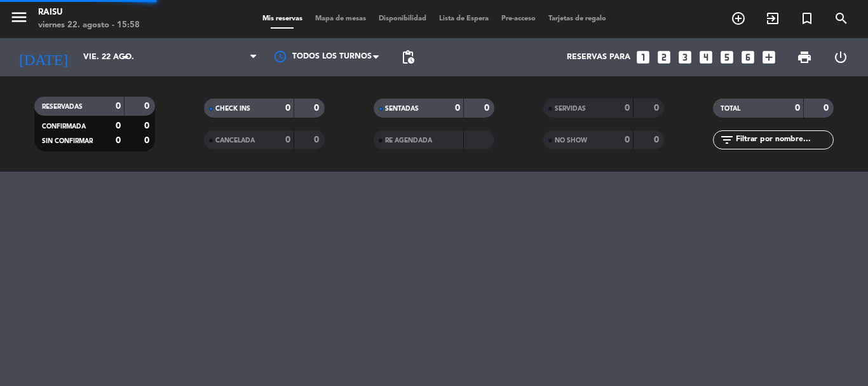 The height and width of the screenshot is (386, 868). Describe the element at coordinates (686, 57) in the screenshot. I see `i: looks_3` at that location.